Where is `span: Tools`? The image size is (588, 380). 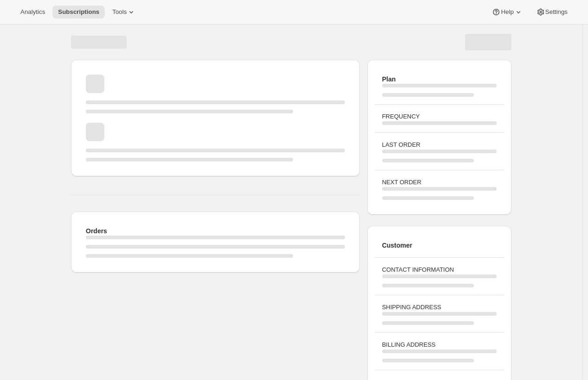 span: Tools is located at coordinates (119, 12).